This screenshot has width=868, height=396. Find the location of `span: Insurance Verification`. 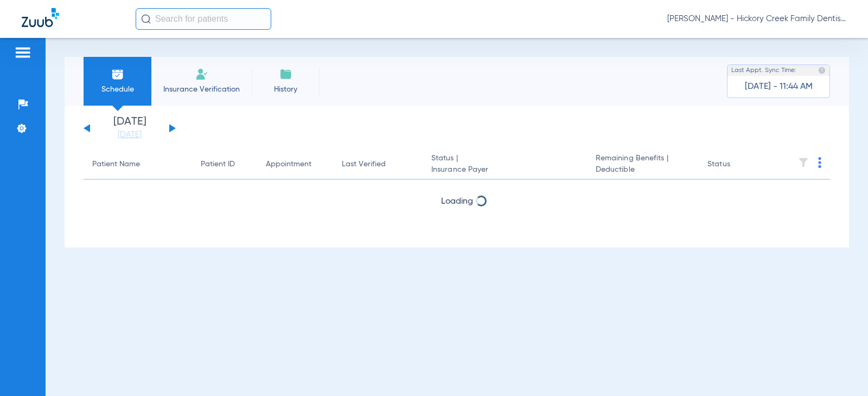

span: Insurance Verification is located at coordinates (201, 89).